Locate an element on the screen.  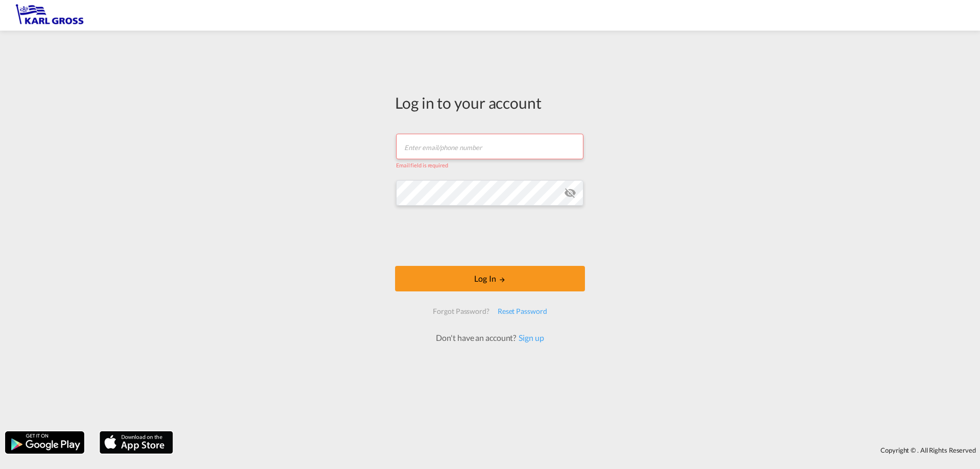
div: Don't have an account? is located at coordinates (490, 338).